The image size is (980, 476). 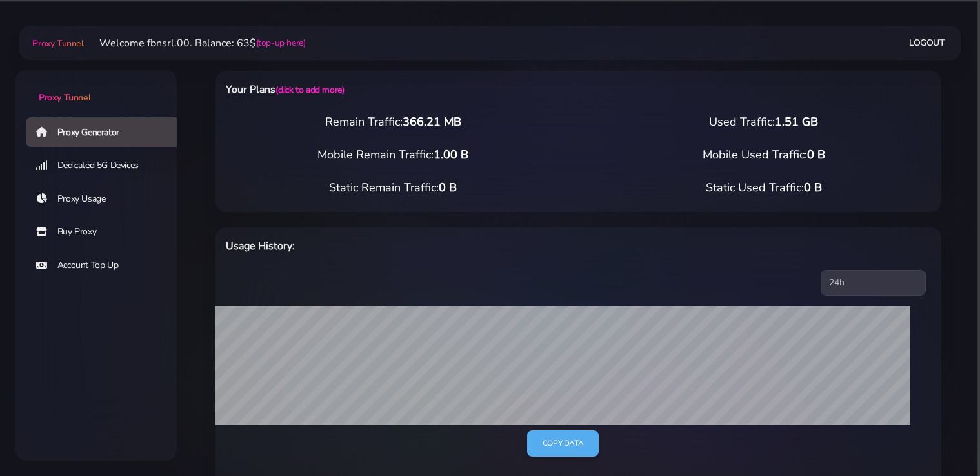 What do you see at coordinates (429, 90) in the screenshot?
I see `h6: Your Plans` at bounding box center [429, 90].